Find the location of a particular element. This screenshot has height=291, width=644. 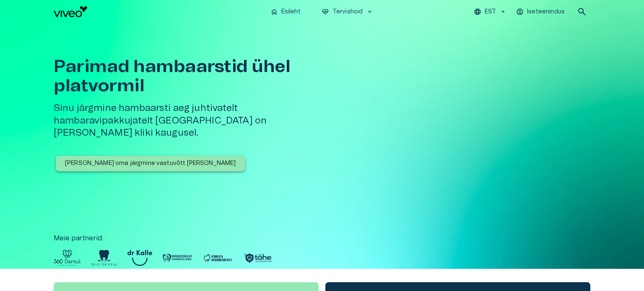

span: search is located at coordinates (582, 12).